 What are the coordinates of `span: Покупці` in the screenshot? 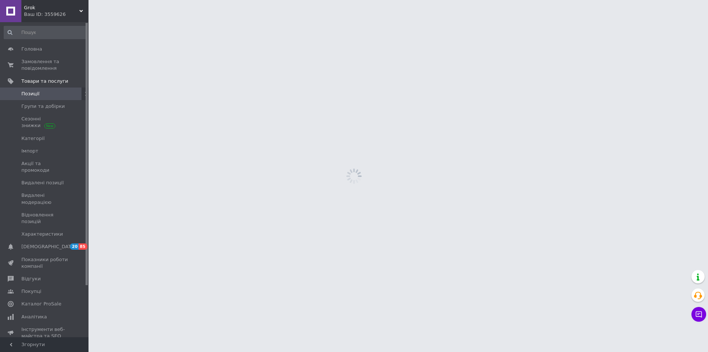 It's located at (31, 291).